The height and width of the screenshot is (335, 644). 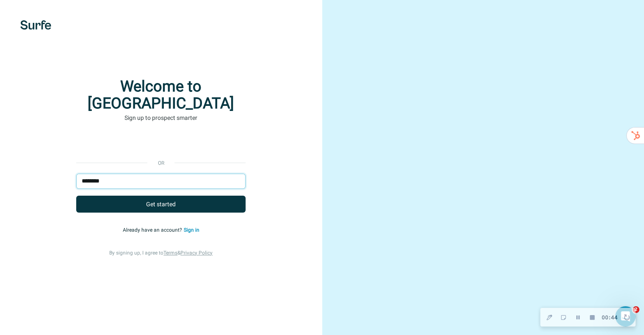 What do you see at coordinates (36, 25) in the screenshot?
I see `img: Surfe's logo` at bounding box center [36, 25].